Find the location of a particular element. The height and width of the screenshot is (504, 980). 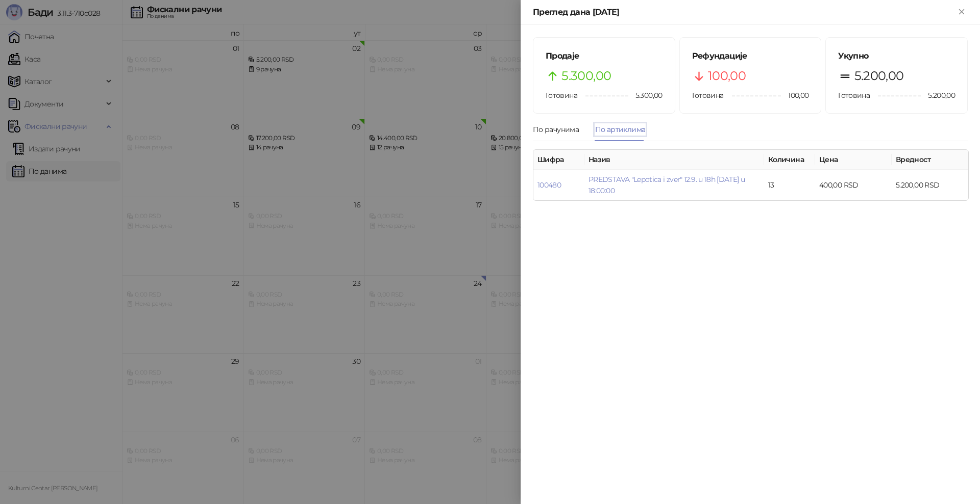

th: Вредност is located at coordinates (930, 159).